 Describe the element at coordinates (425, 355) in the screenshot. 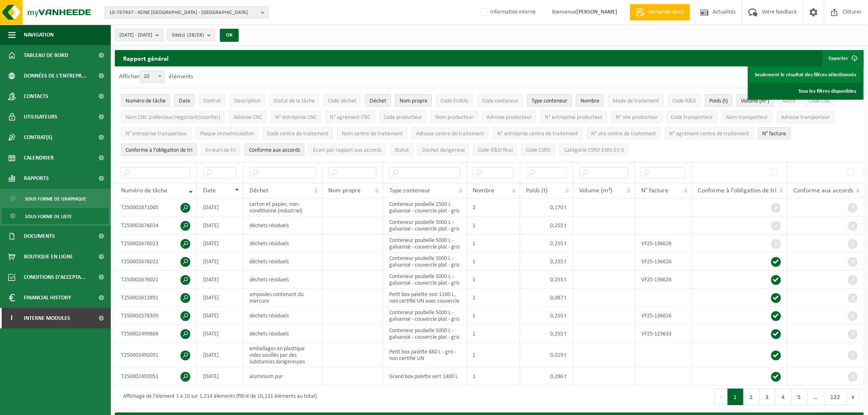

I see `td: Petit box palette 680 L - gris - non certifié UN` at that location.